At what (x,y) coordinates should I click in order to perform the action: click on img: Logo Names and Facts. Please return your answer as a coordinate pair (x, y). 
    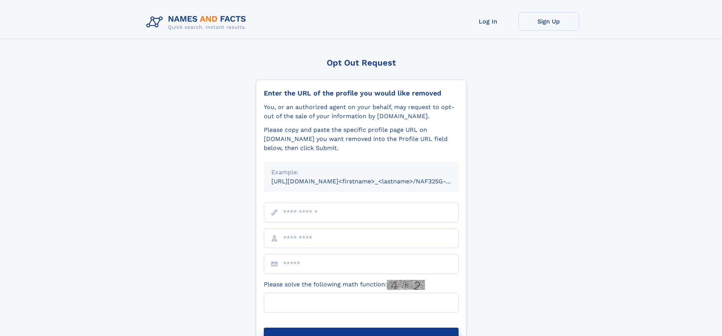
    Looking at the image, I should click on (198, 22).